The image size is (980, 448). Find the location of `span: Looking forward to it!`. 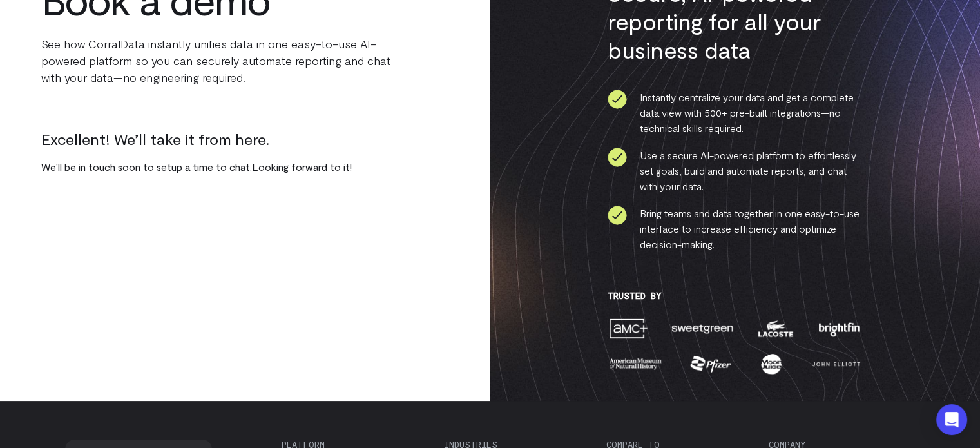

span: Looking forward to it! is located at coordinates (302, 167).